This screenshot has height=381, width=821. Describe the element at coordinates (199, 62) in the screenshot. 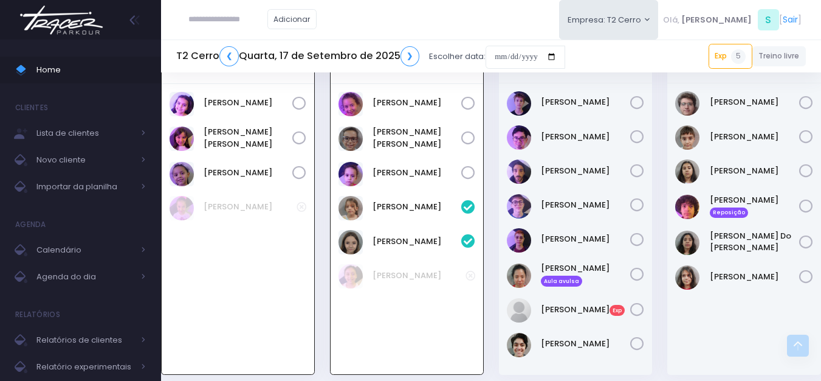

I see `a: 19:30GA Kids` at that location.